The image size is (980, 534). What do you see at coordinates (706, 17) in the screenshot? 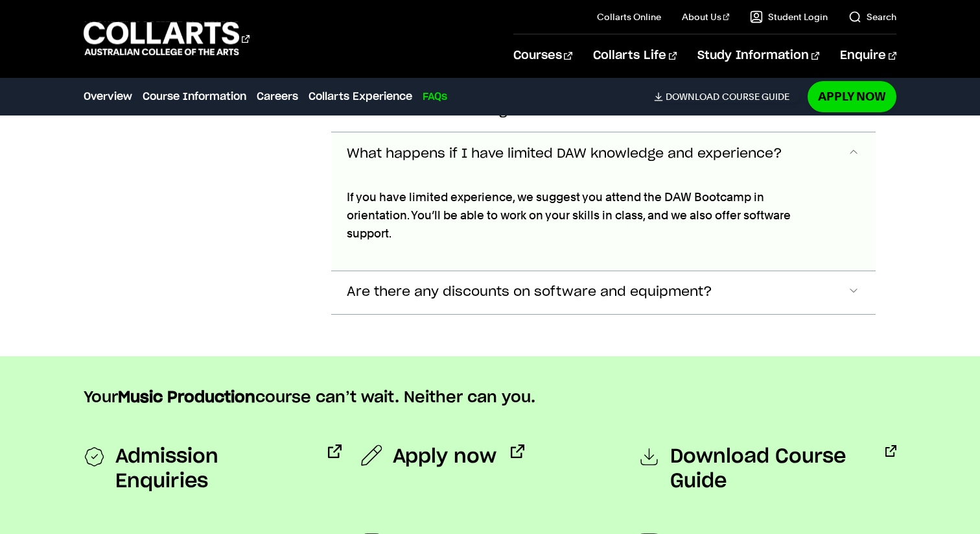
I see `a: About Us` at bounding box center [706, 17].